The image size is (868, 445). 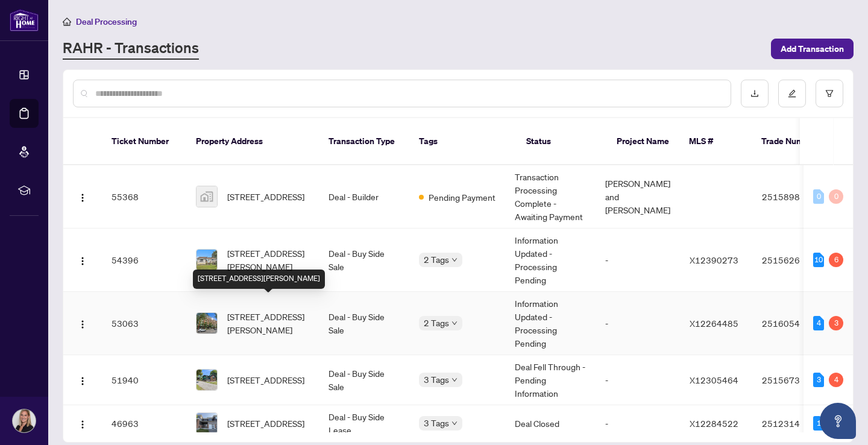 I want to click on td: Deal Fell Through - Pending Information, so click(x=550, y=380).